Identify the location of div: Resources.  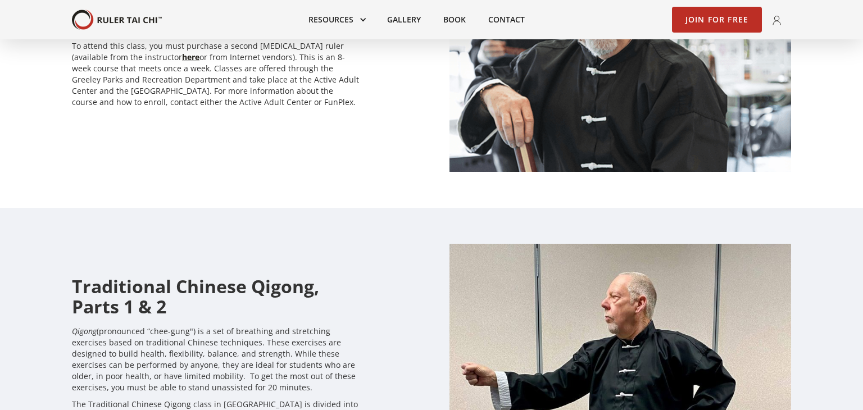
(336, 20).